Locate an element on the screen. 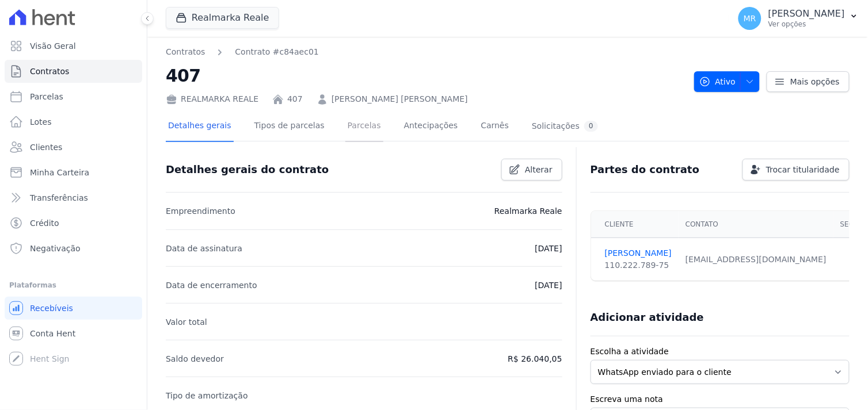  span: Ativo is located at coordinates (718, 82).